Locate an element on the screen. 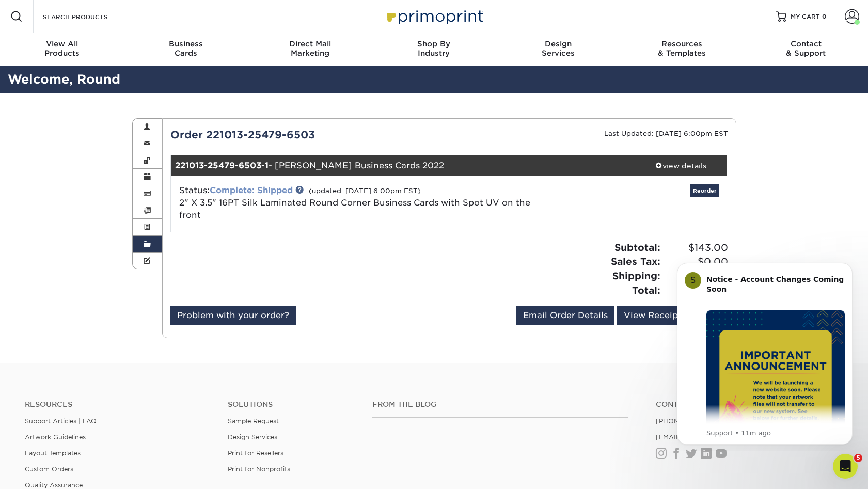 The image size is (868, 489). div: Cards is located at coordinates (186, 48).